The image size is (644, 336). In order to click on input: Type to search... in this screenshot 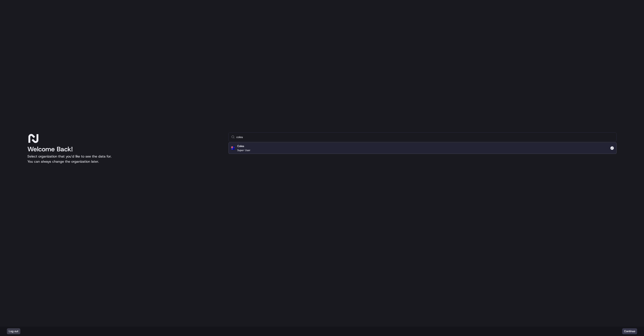, I will do `click(425, 137)`.